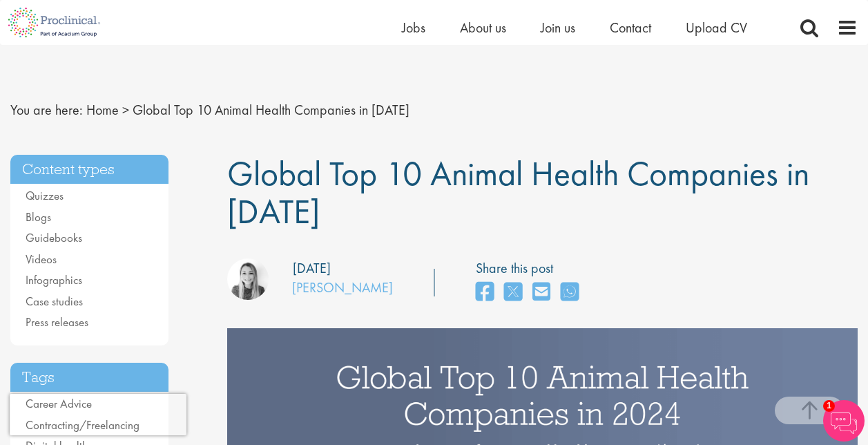  Describe the element at coordinates (717, 28) in the screenshot. I see `a: Upload CV` at that location.